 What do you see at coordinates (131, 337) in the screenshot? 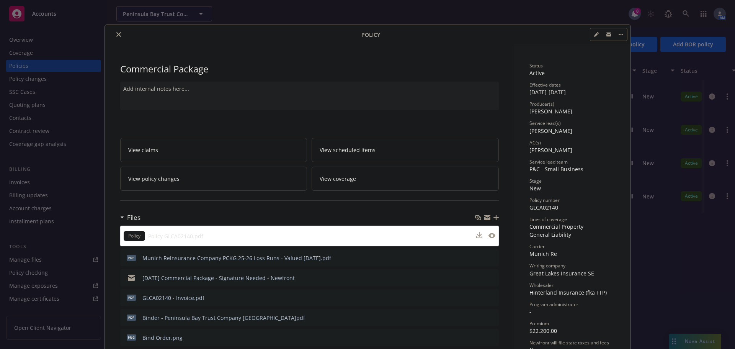
I see `span: png` at bounding box center [131, 337].